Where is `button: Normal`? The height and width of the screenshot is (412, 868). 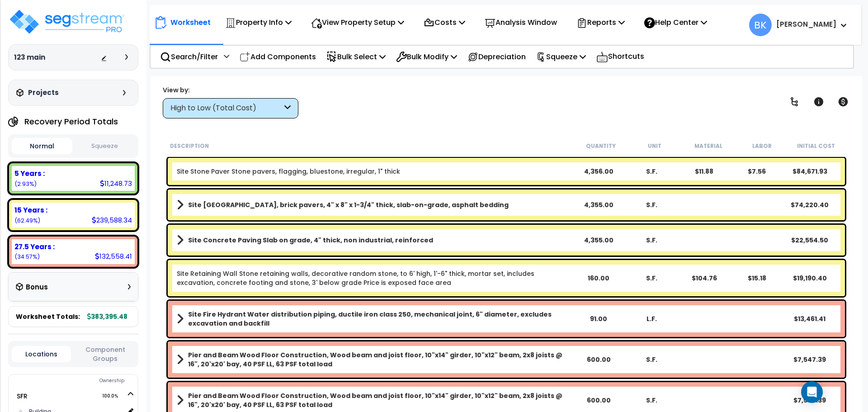
button: Normal is located at coordinates (42, 146).